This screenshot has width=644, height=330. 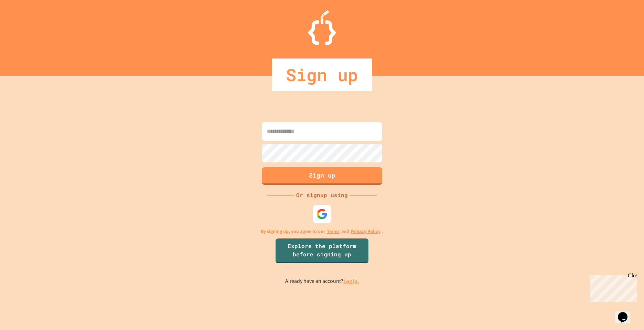 I want to click on a: Privacy Policy, so click(x=366, y=231).